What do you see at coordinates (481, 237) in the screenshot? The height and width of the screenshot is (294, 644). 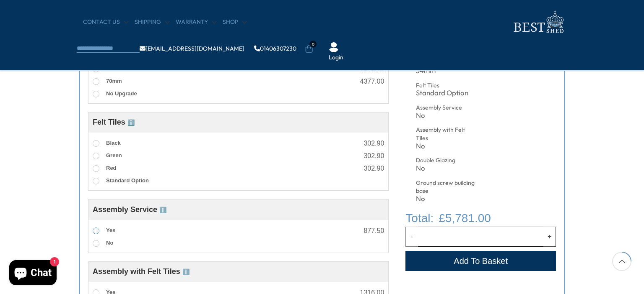 I see `input: Quantity` at bounding box center [481, 237].